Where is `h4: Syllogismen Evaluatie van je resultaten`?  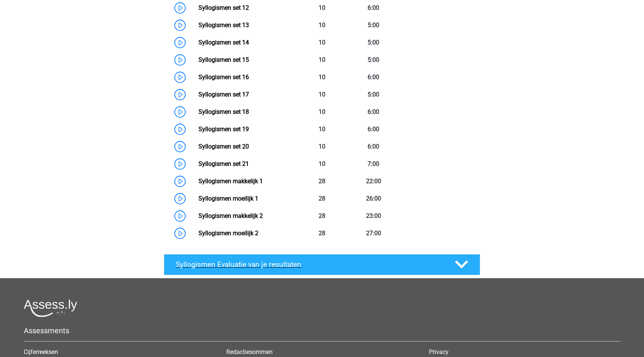 h4: Syllogismen Evaluatie van je resultaten is located at coordinates (309, 264).